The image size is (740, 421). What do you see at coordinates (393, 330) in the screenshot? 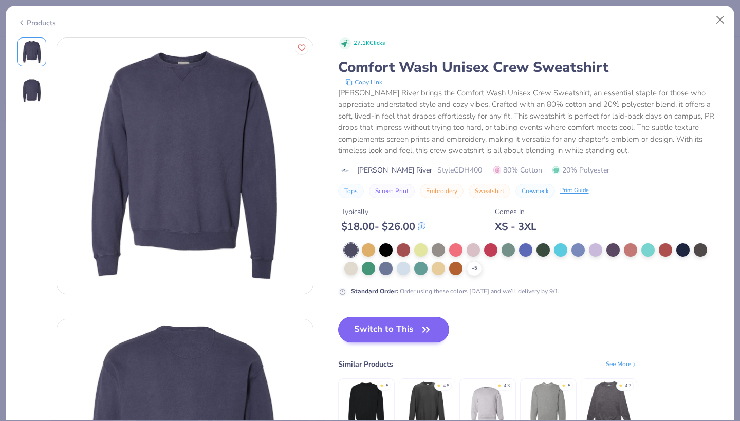
I see `button: Switch to This` at bounding box center [393, 330].